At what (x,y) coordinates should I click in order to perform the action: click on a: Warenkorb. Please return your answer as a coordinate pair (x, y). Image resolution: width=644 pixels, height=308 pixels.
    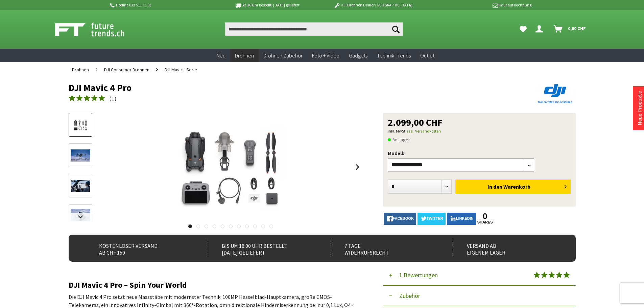
    Looking at the image, I should click on (570, 29).